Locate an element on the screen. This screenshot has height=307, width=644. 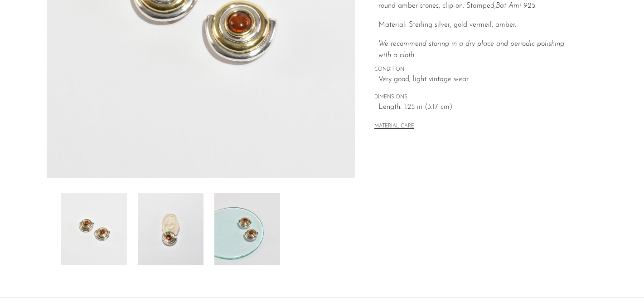
span: DIMENSIONS is located at coordinates (476, 98).